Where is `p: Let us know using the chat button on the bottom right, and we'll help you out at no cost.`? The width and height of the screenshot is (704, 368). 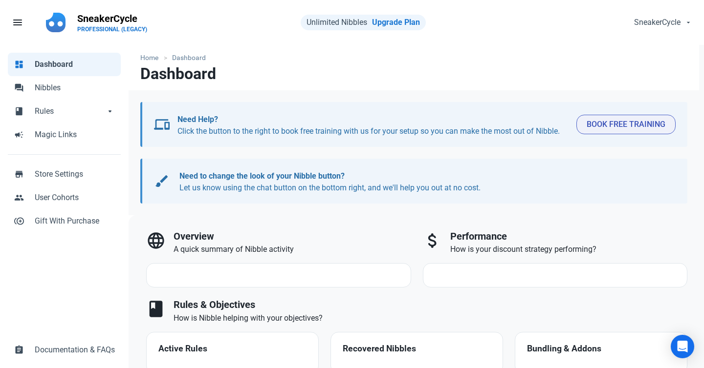
p: Let us know using the chat button on the bottom right, and we'll help you out at no cost. is located at coordinates (422, 182).